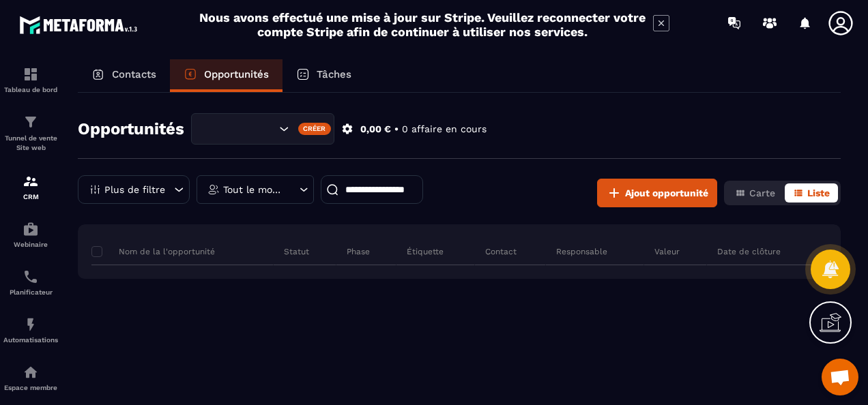 This screenshot has width=868, height=405. What do you see at coordinates (30, 133) in the screenshot?
I see `a: formationformationTunnel de vente Site web` at bounding box center [30, 133].